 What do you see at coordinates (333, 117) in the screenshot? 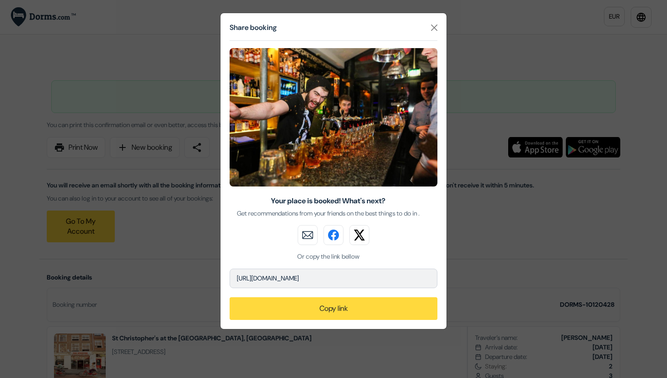
I see `img: bar_9651315088374665422.jpg` at bounding box center [333, 117].